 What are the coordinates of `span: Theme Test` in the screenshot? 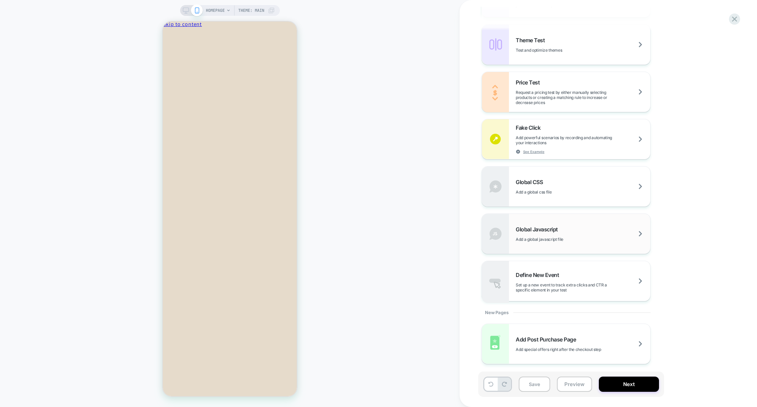 It's located at (532, 40).